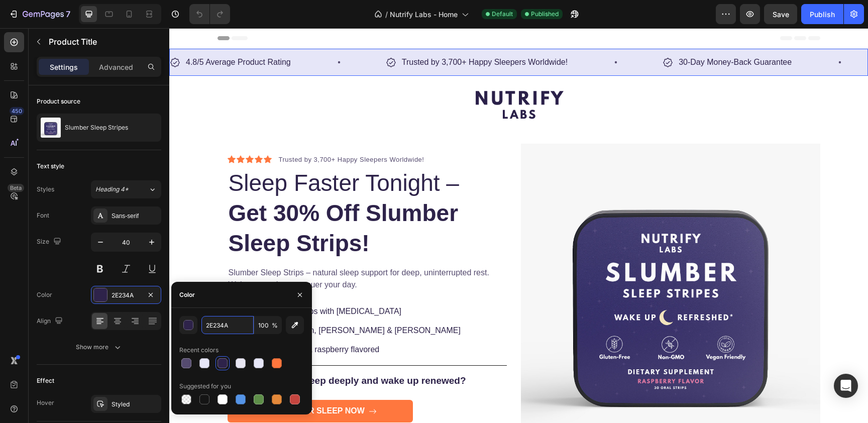 The width and height of the screenshot is (868, 423). Describe the element at coordinates (565, 34) in the screenshot. I see `p: 30-Day Money-Back Guarantee` at that location.